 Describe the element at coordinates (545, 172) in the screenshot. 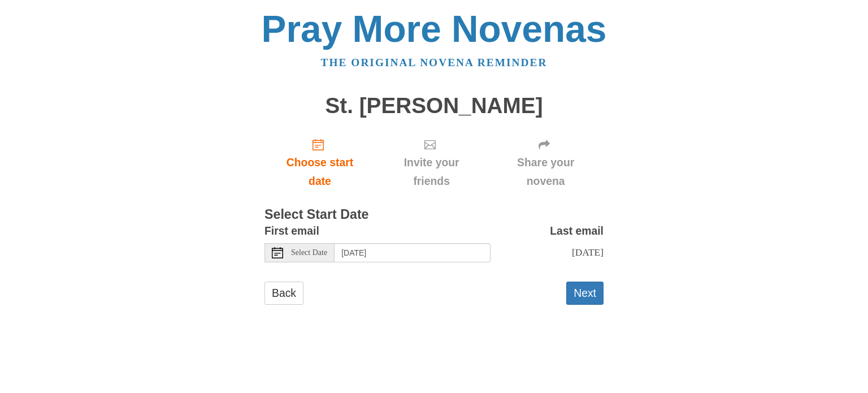

I see `span: Share your novena` at that location.